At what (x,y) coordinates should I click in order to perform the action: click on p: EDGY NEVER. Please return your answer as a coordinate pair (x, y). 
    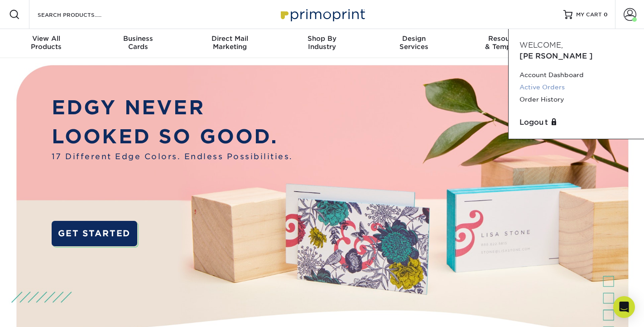
    Looking at the image, I should click on (172, 108).